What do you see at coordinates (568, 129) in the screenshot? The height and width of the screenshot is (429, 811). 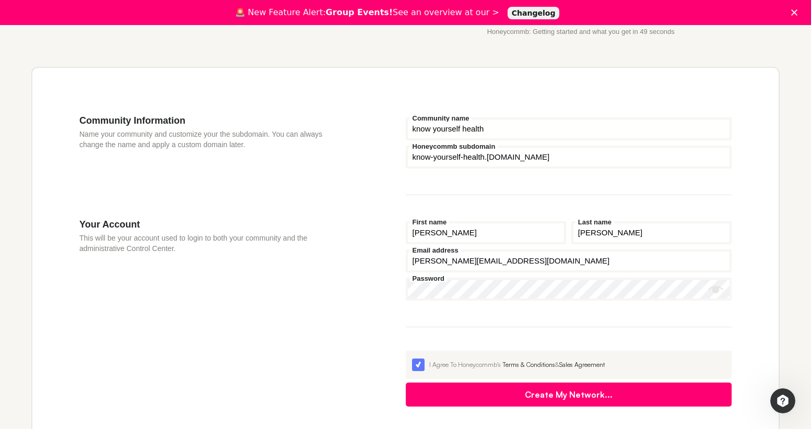 I see `input: Community name` at bounding box center [568, 129].